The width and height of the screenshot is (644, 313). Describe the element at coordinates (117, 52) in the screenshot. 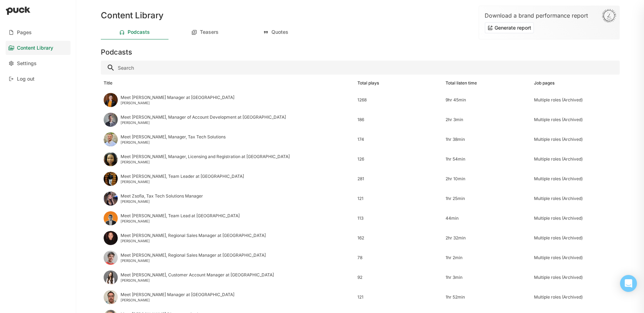

I see `h3: Podcasts` at that location.